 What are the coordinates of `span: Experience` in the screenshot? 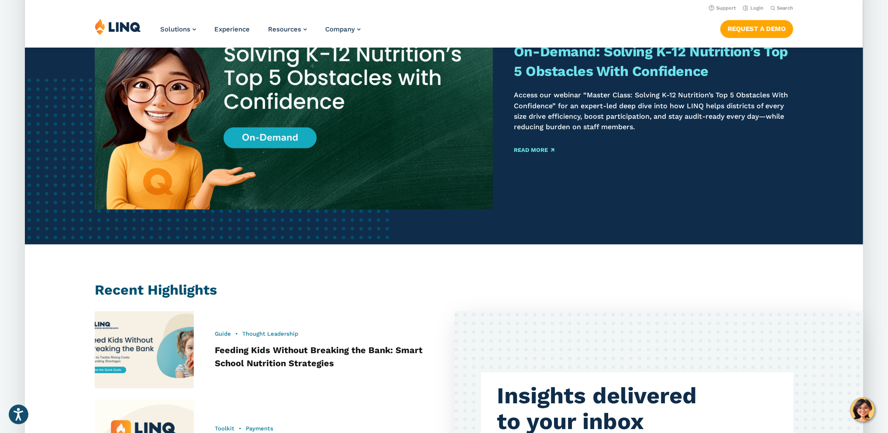 It's located at (232, 29).